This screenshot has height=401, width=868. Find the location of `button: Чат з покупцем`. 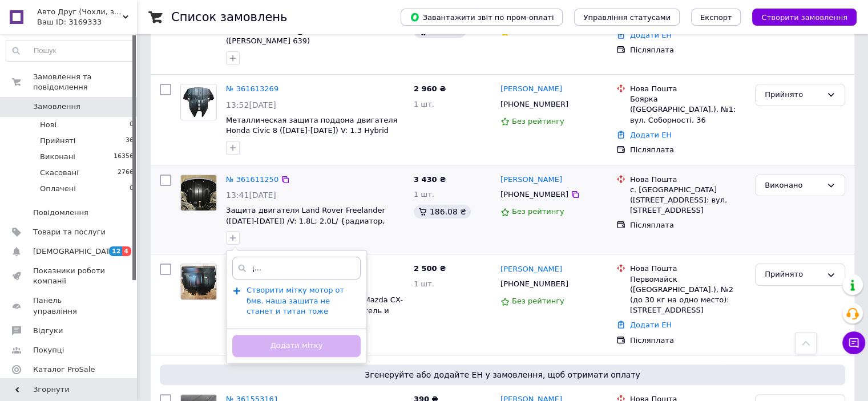

button: Чат з покупцем is located at coordinates (853, 343).